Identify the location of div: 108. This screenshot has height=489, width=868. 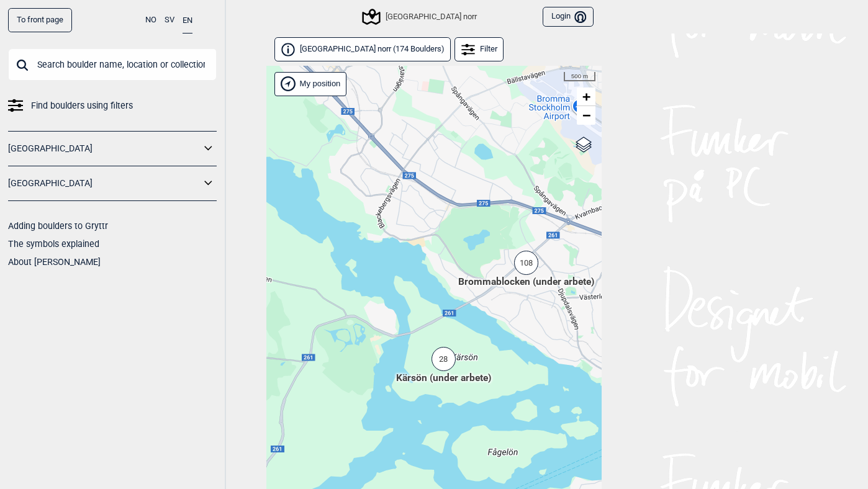
(526, 262).